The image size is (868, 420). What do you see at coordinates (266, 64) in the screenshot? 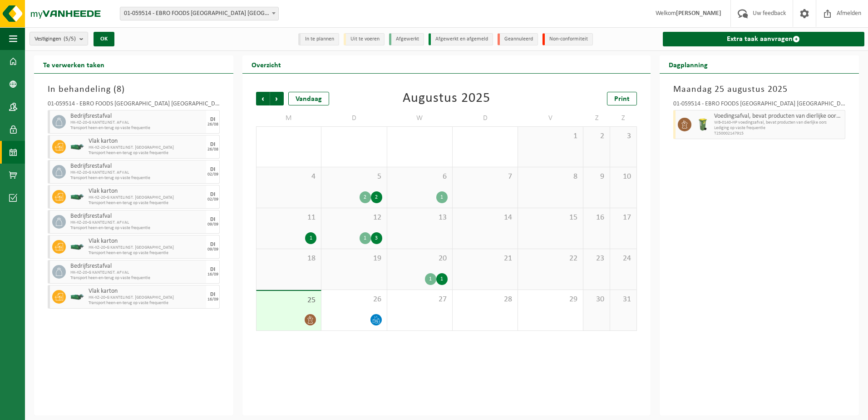
I see `h2: Overzicht` at bounding box center [266, 64].